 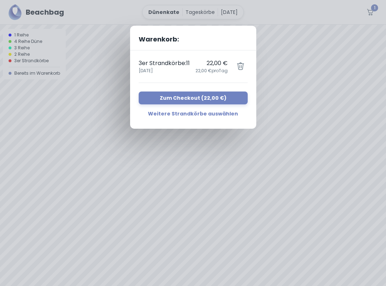 I want to click on p: 3er Strandkörbe : 11, so click(x=164, y=63).